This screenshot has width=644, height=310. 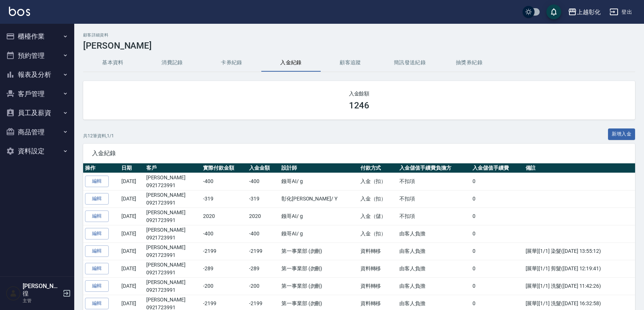 What do you see at coordinates (434, 168) in the screenshot?
I see `th: 入金儲值手續費負擔方` at bounding box center [434, 168].